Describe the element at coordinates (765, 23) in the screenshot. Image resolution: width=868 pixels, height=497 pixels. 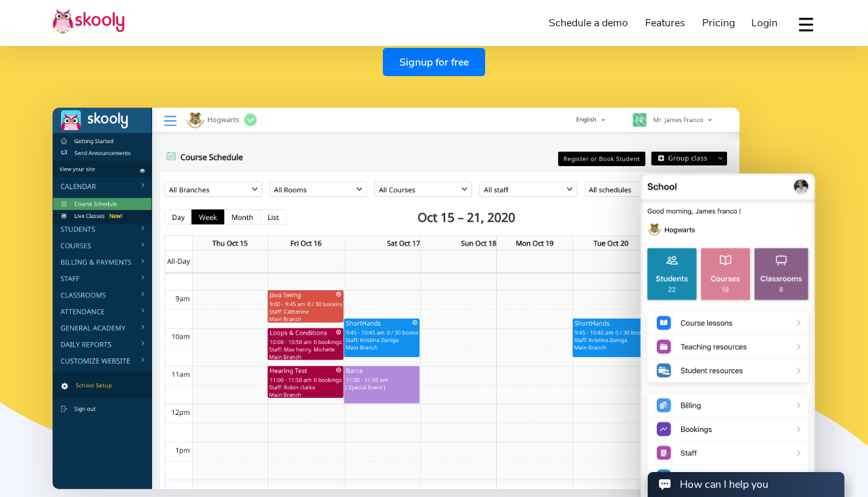
I see `a: Login` at that location.